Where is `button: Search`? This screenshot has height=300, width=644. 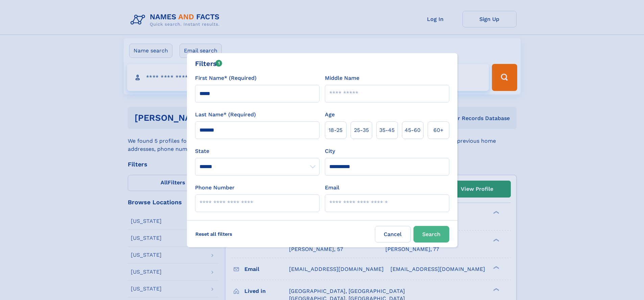
button: Search is located at coordinates (431, 234).